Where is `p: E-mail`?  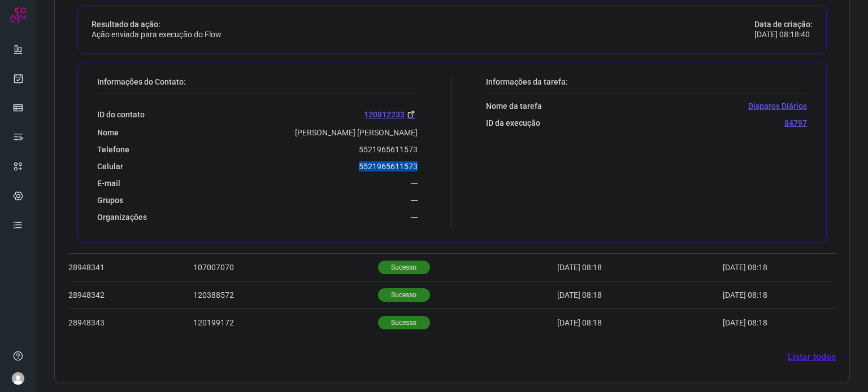
p: E-mail is located at coordinates (109, 183).